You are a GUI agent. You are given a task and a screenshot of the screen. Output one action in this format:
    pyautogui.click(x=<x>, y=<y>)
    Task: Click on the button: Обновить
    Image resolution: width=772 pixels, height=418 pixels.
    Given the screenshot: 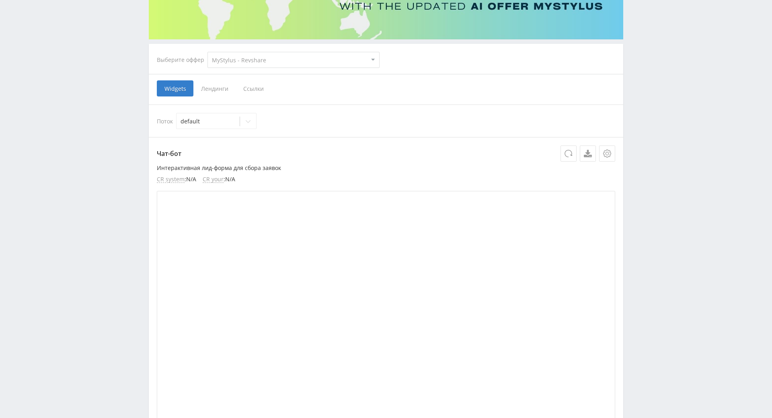 What is the action you would take?
    pyautogui.click(x=569, y=154)
    